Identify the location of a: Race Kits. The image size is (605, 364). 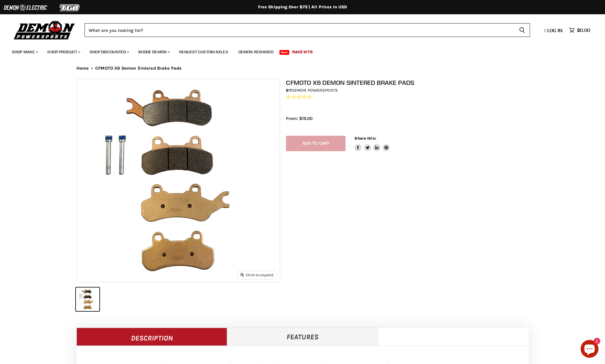
(302, 52).